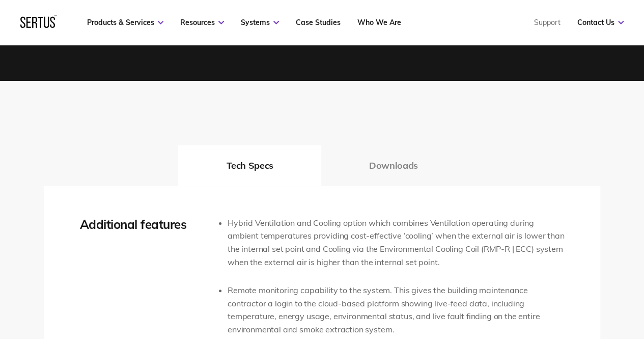 This screenshot has width=644, height=339. Describe the element at coordinates (547, 23) in the screenshot. I see `a: Support` at that location.